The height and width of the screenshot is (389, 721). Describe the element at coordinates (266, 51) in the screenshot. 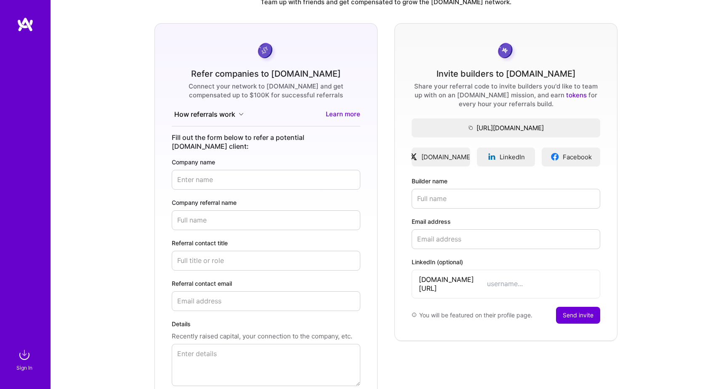

I see `img: purpleCoin` at that location.